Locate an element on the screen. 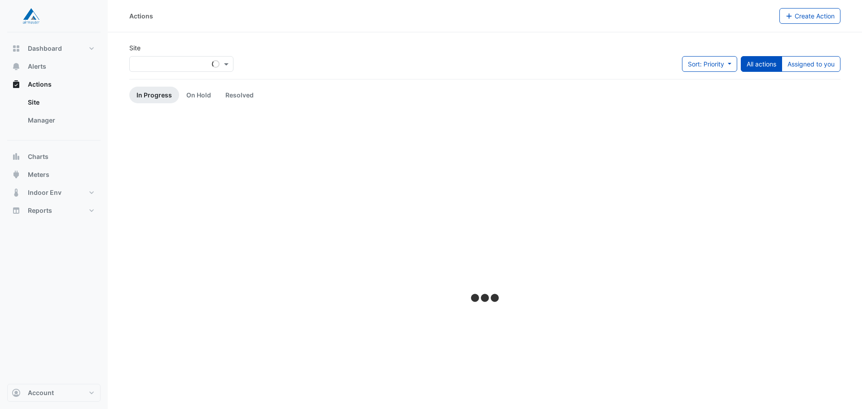  span: Alerts is located at coordinates (37, 66).